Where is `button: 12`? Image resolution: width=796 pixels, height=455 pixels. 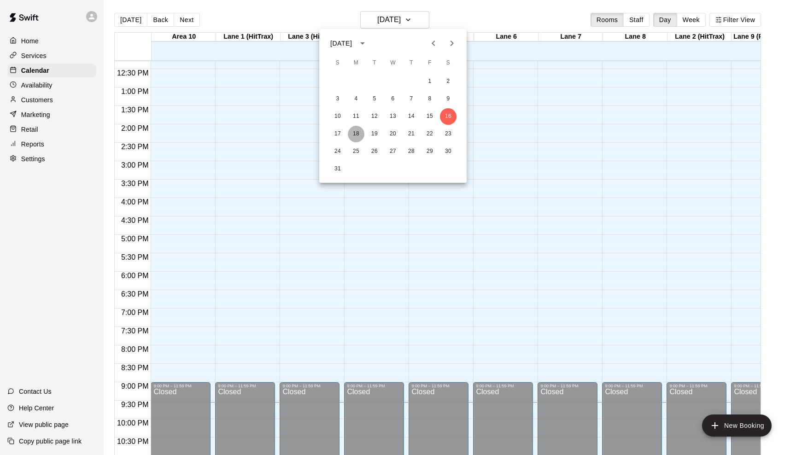 button: 12 is located at coordinates (375, 117).